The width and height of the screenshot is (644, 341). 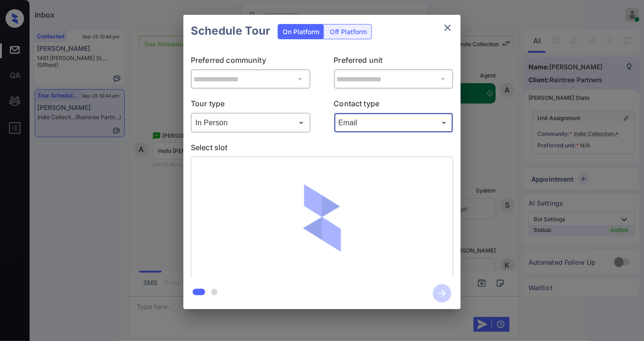 I want to click on p: Tour type, so click(x=251, y=106).